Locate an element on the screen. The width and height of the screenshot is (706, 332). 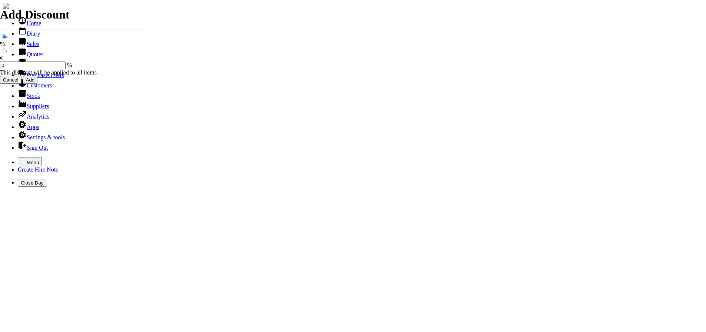
a: Analytics is located at coordinates (33, 116).